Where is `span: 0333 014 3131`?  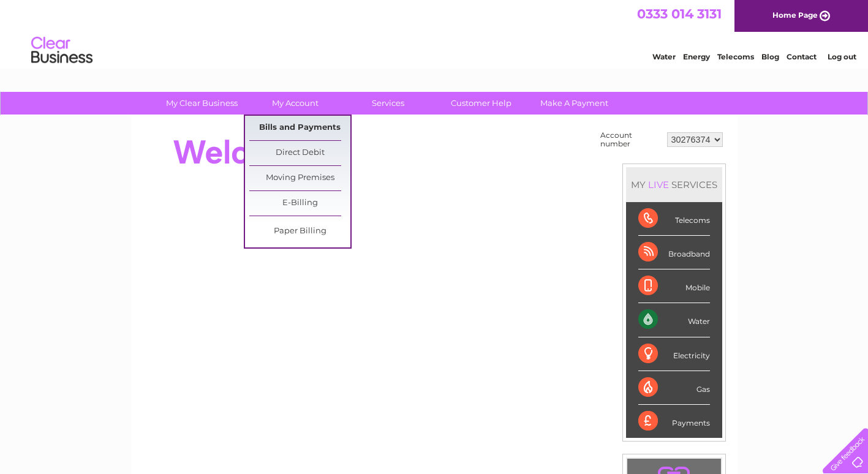
span: 0333 014 3131 is located at coordinates (679, 14).